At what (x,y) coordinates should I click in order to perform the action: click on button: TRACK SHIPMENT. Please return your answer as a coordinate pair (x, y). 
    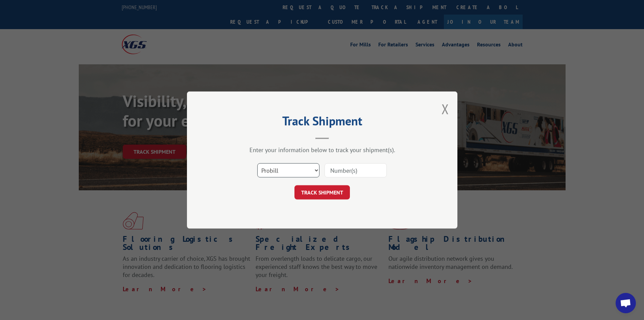
    Looking at the image, I should click on (322, 192).